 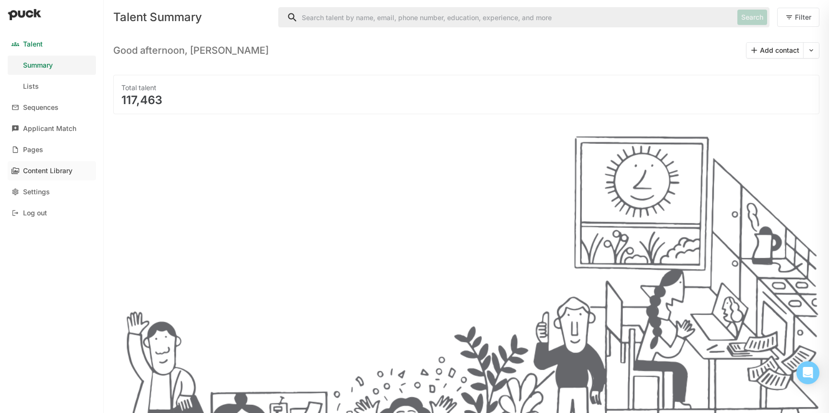 I want to click on button: Filter, so click(x=799, y=17).